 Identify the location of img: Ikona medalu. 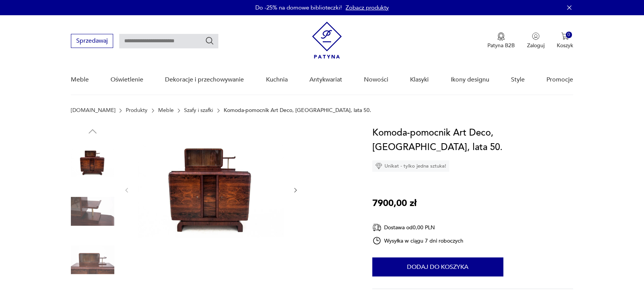
(502, 36).